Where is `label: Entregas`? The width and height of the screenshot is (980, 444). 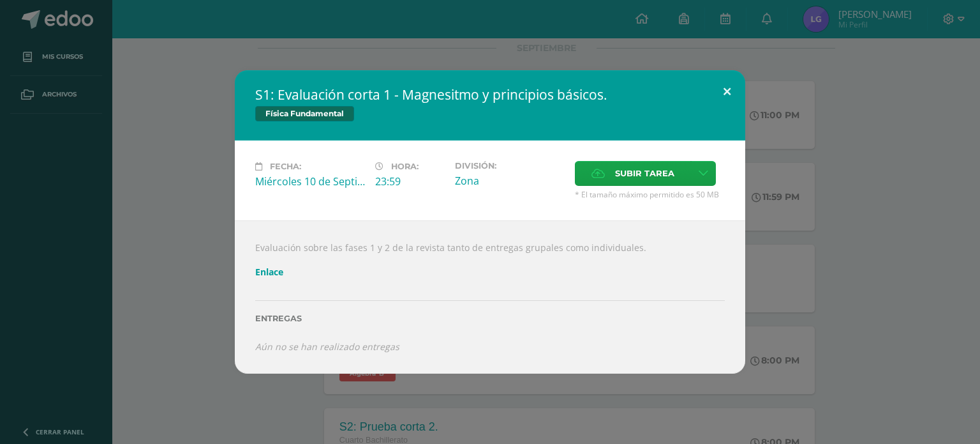 label: Entregas is located at coordinates (490, 318).